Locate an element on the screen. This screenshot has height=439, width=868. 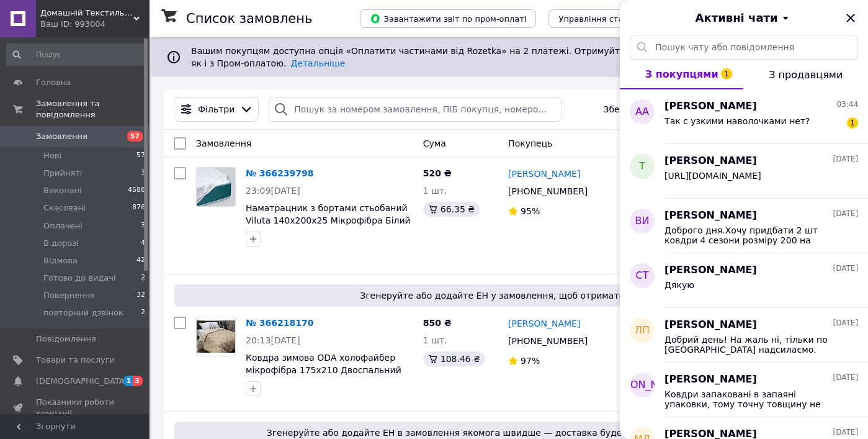
span: Головна is located at coordinates (54, 83).